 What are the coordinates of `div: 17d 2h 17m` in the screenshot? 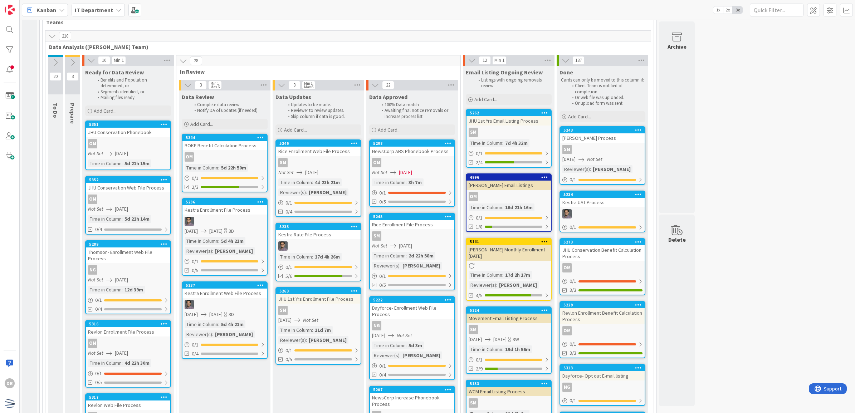 It's located at (518, 275).